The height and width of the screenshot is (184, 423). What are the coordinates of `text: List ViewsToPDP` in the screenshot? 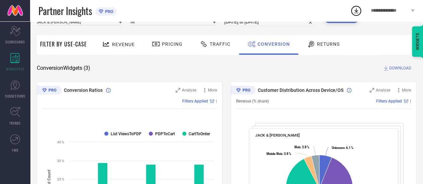 It's located at (126, 134).